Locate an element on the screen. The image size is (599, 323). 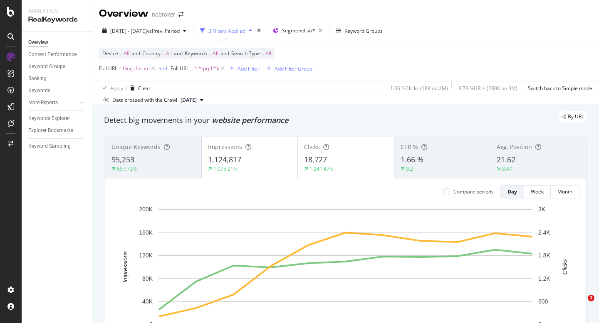
text: Clicks is located at coordinates (564, 267).